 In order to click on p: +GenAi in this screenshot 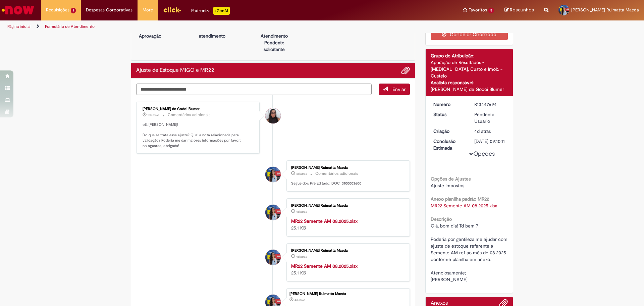, I will do `click(221, 11)`.